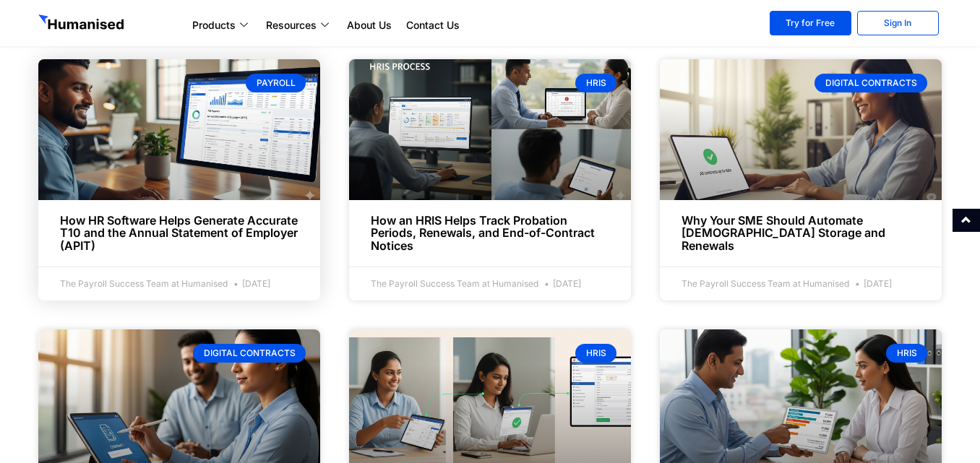 This screenshot has height=463, width=980. What do you see at coordinates (222, 25) in the screenshot?
I see `a: Products` at bounding box center [222, 25].